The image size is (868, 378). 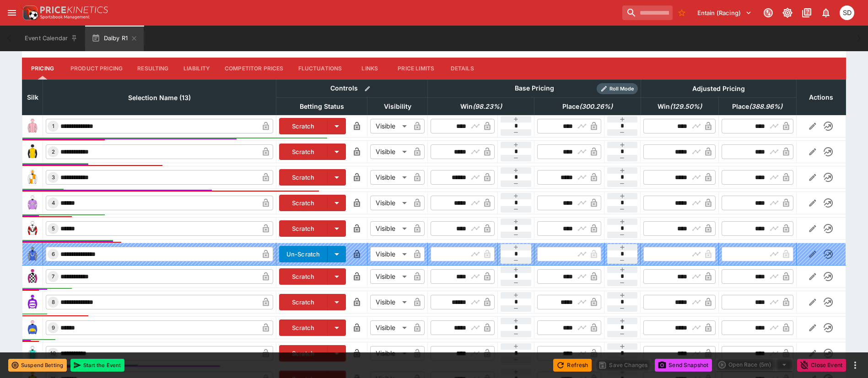 What do you see at coordinates (33, 328) in the screenshot?
I see `img: runner 9` at bounding box center [33, 328].